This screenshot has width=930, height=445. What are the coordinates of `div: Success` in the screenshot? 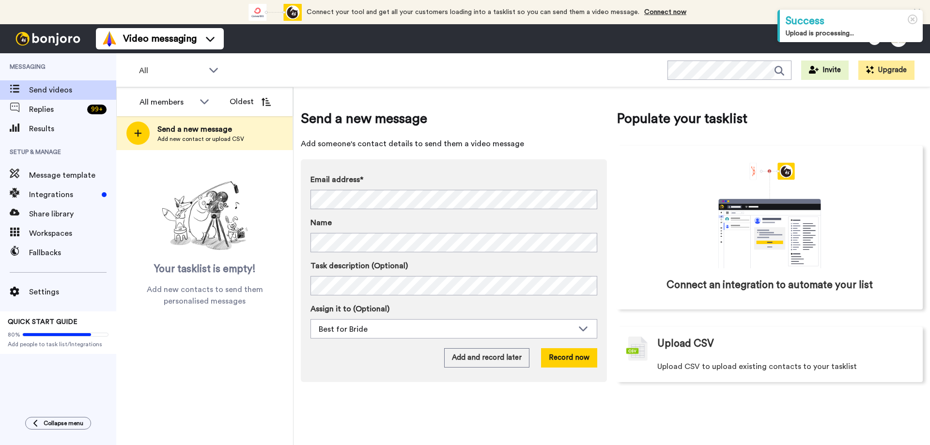 It's located at (851, 21).